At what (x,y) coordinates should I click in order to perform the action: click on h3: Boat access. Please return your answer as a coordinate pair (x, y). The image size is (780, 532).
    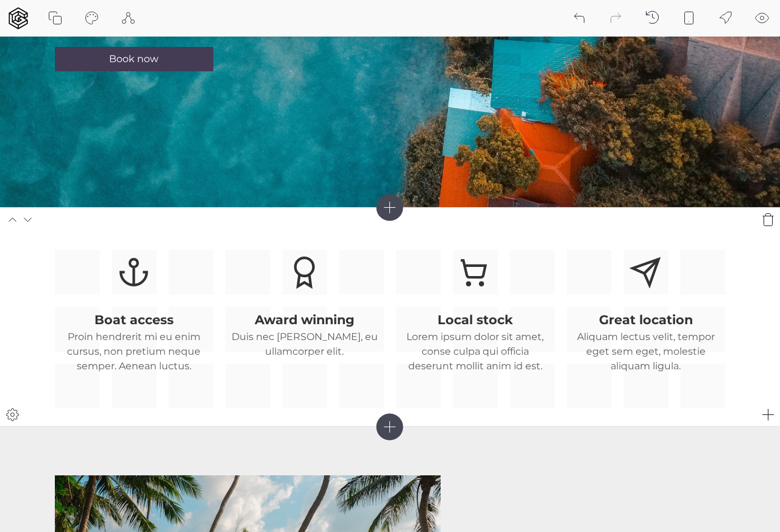
    Looking at the image, I should click on (134, 319).